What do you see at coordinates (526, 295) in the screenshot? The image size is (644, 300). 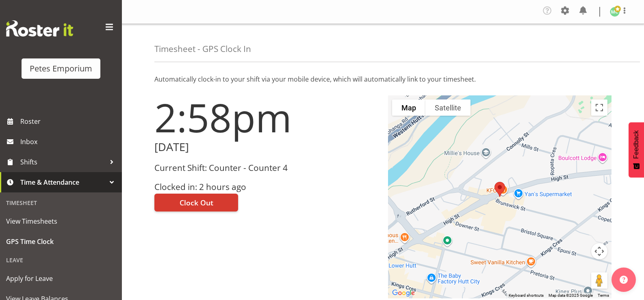 I see `button: Keyboard shortcuts` at bounding box center [526, 295].